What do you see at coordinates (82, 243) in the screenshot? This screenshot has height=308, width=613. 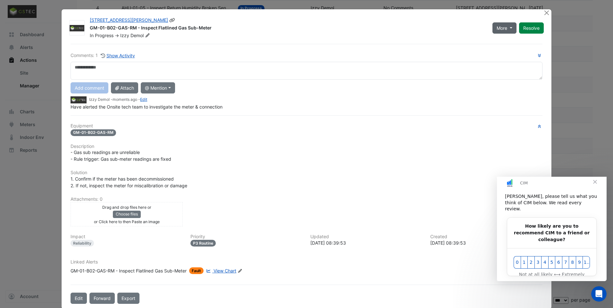 I see `div: Reliability` at bounding box center [82, 243].